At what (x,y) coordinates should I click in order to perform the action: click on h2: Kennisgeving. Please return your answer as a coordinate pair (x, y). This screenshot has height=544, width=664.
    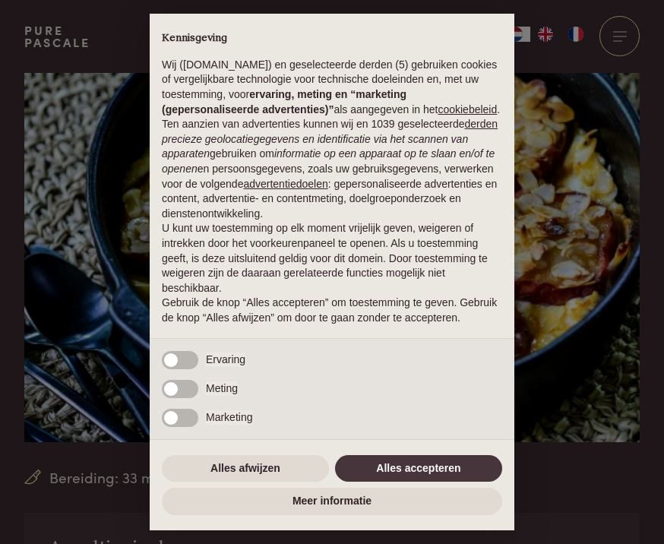
    Looking at the image, I should click on (332, 39).